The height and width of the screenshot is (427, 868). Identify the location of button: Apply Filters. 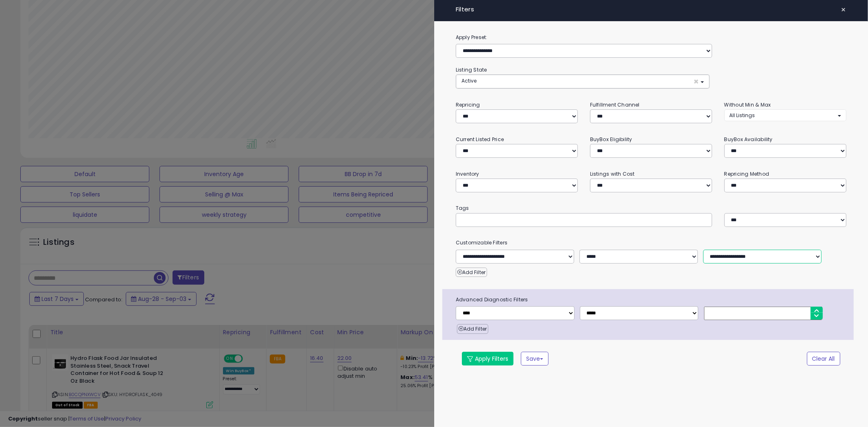
(488, 359).